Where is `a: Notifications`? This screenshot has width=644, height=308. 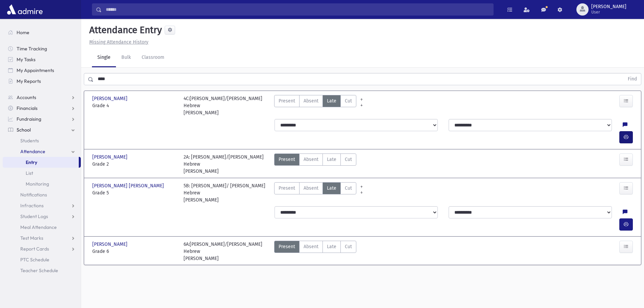 a: Notifications is located at coordinates (41, 194).